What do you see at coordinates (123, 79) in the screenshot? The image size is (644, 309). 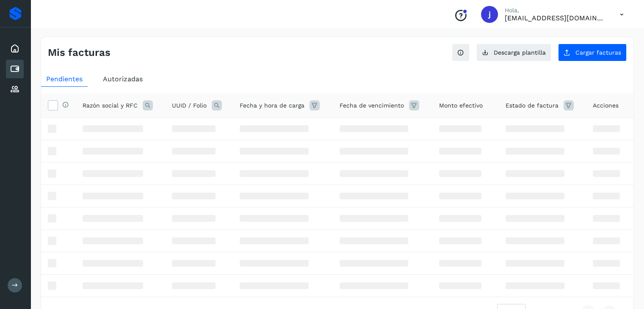 I see `span: Autorizadas` at bounding box center [123, 79].